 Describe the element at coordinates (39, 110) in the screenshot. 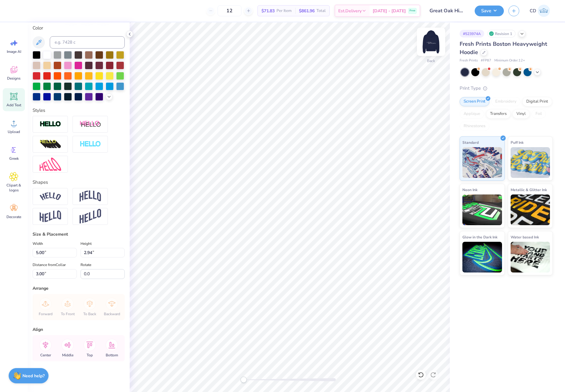

I see `label: Styles` at that location.